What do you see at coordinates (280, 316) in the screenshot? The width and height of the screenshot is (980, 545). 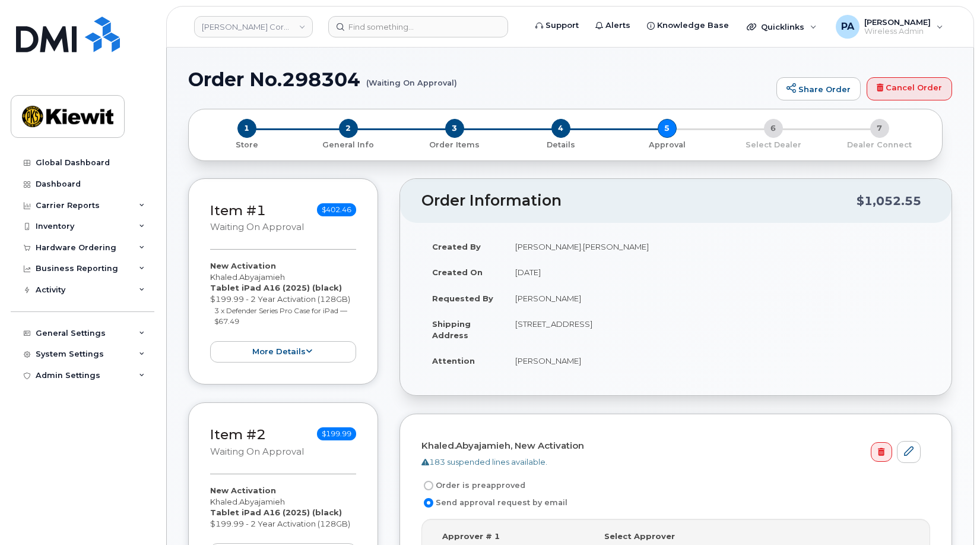 I see `small: 3 x Defender Series Pro Case for iPad — $67.49` at bounding box center [280, 316].